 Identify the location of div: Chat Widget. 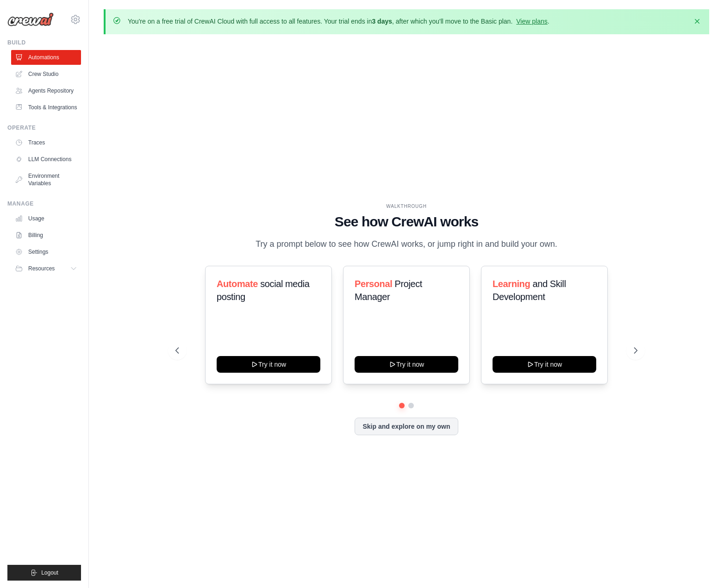
(701, 566).